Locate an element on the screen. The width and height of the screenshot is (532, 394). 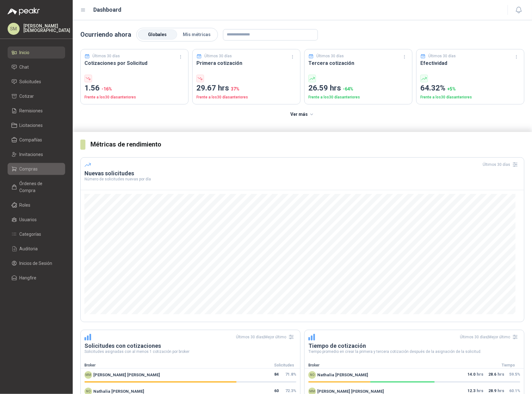
span: Categorías is located at coordinates (30, 234).